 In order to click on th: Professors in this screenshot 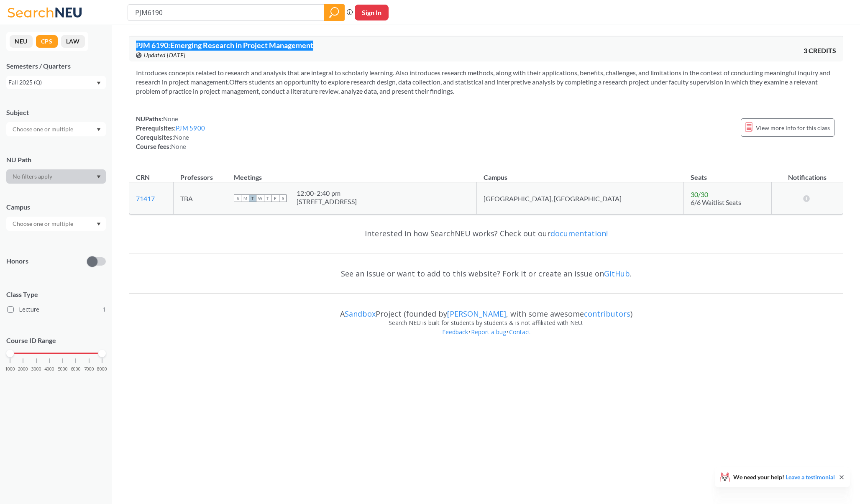, I will do `click(200, 173)`.